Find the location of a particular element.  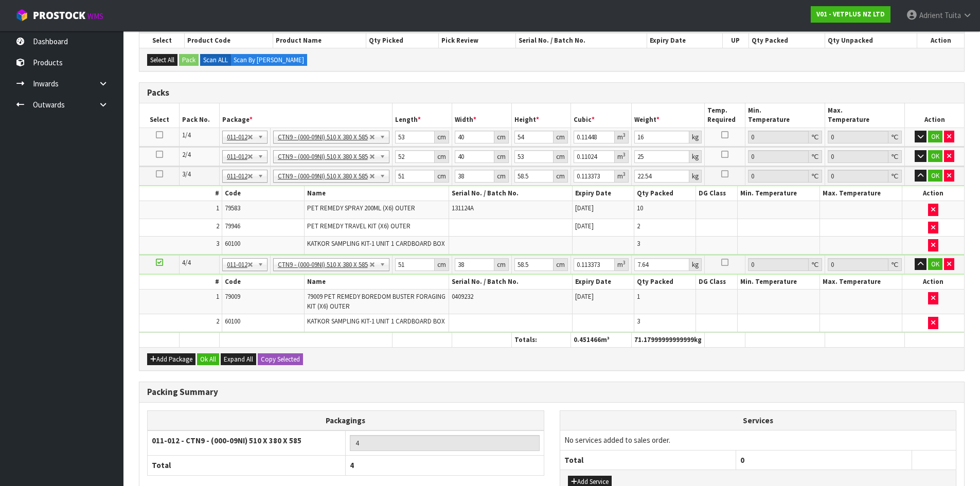

span: 0 is located at coordinates (743, 460).